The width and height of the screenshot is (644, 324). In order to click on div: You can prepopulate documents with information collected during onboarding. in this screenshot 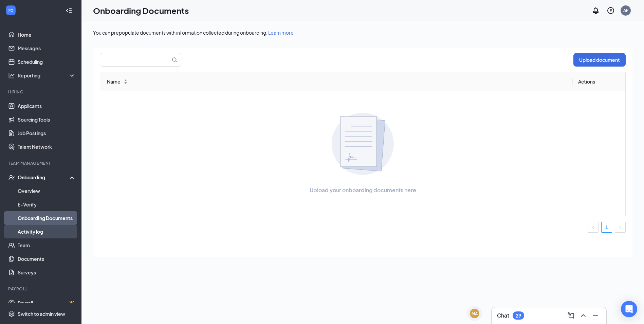, I will do `click(363, 32)`.